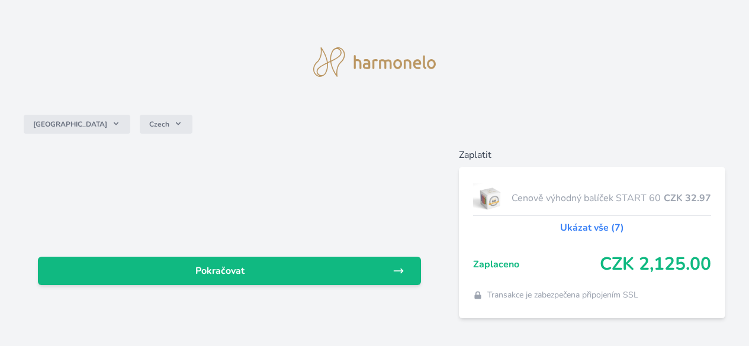 The image size is (749, 346). What do you see at coordinates (220, 271) in the screenshot?
I see `span: Pokračovat` at bounding box center [220, 271].